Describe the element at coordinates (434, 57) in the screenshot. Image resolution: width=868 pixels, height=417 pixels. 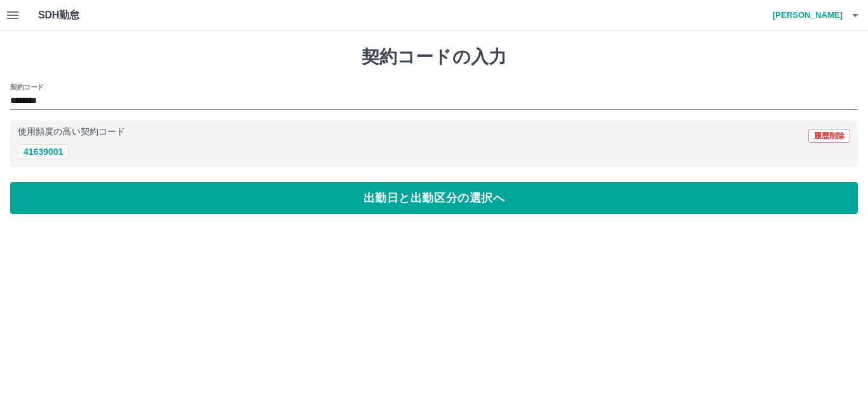
I see `h1: 契約コードの入力` at that location.